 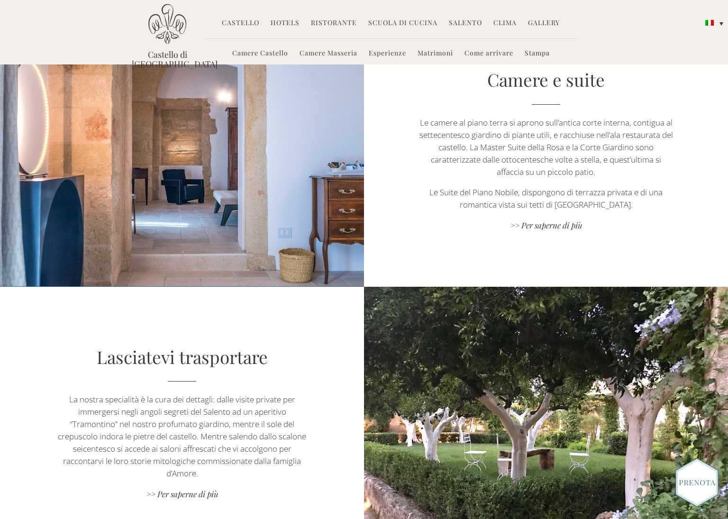 What do you see at coordinates (537, 54) in the screenshot?
I see `a: Stampa` at bounding box center [537, 54].